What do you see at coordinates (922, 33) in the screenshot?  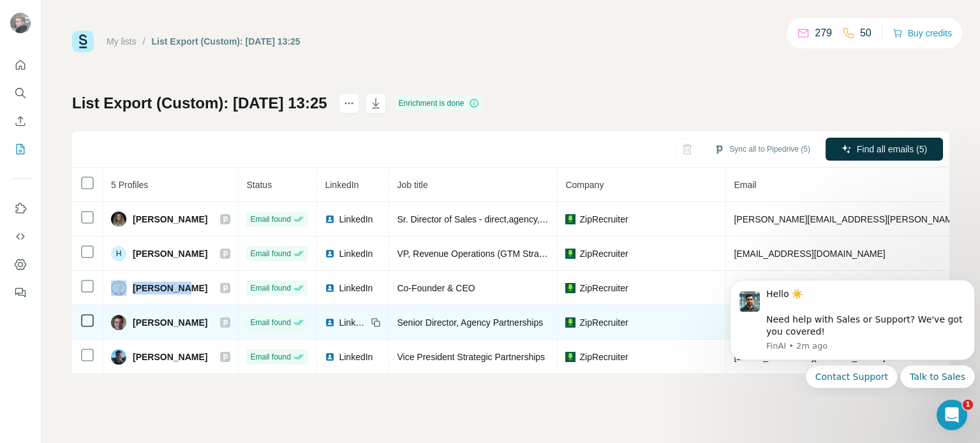 I see `button: Buy credits` at bounding box center [922, 33].